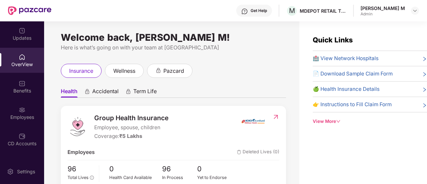 The height and width of the screenshot is (184, 427). What do you see at coordinates (69, 93) in the screenshot?
I see `span: Health` at bounding box center [69, 93].